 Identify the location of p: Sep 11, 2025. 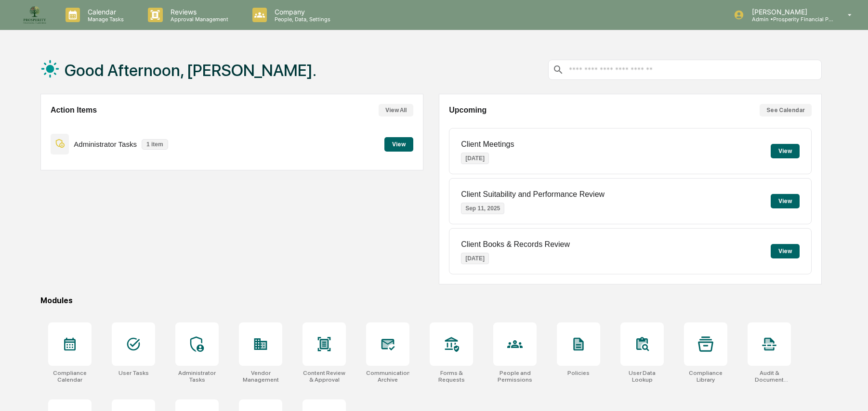
(482, 208).